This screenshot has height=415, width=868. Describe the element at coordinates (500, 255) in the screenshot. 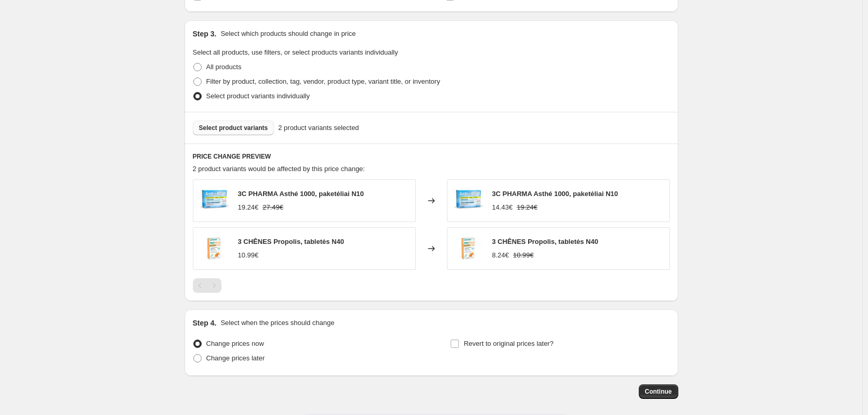

I see `div: 8.24€` at that location.